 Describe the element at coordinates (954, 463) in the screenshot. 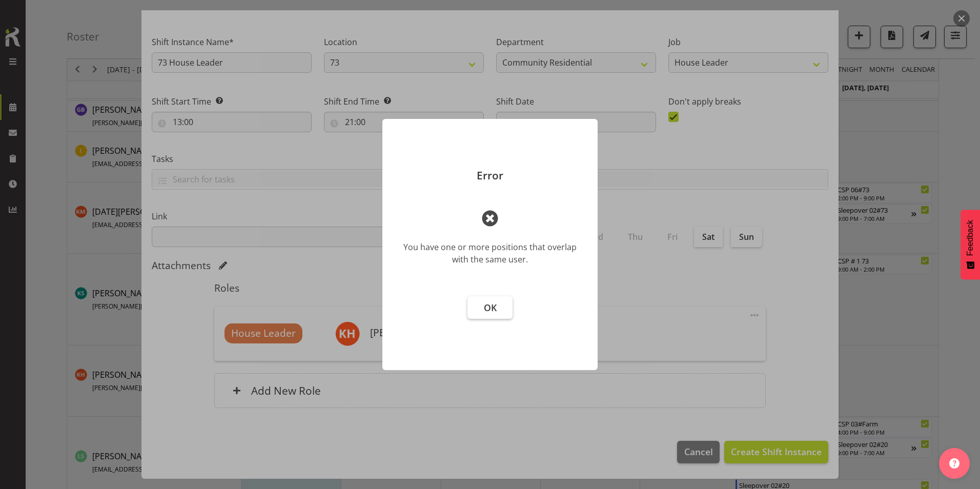

I see `img: help-xxl-2.png` at that location.